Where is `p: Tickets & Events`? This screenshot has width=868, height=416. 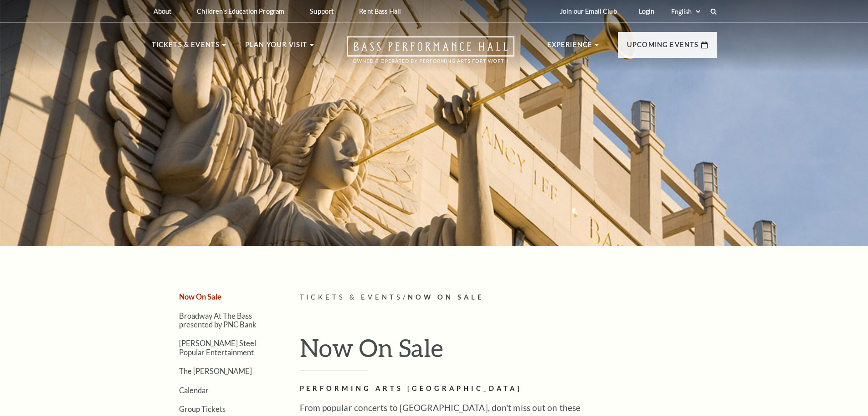
p: Tickets & Events is located at coordinates (186, 48).